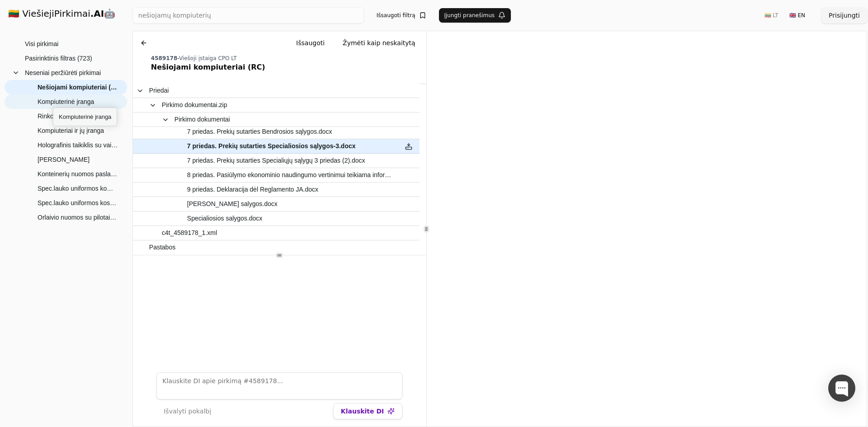 This screenshot has width=868, height=427. What do you see at coordinates (58, 58) in the screenshot?
I see `span: Pasirinktinis filtras (723)` at bounding box center [58, 58].